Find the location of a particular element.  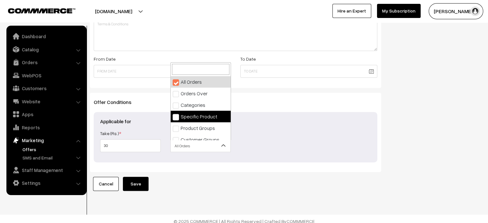

span: Offer Conditions is located at coordinates (117, 102).